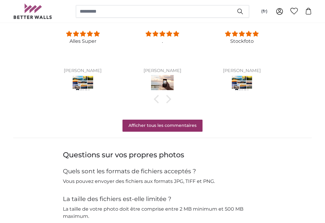 Image resolution: width=325 pixels, height=223 pixels. I want to click on p: La taille de votre photo doit être comprise entre 2 MB minimum et 500 MB maximum., so click(162, 213).